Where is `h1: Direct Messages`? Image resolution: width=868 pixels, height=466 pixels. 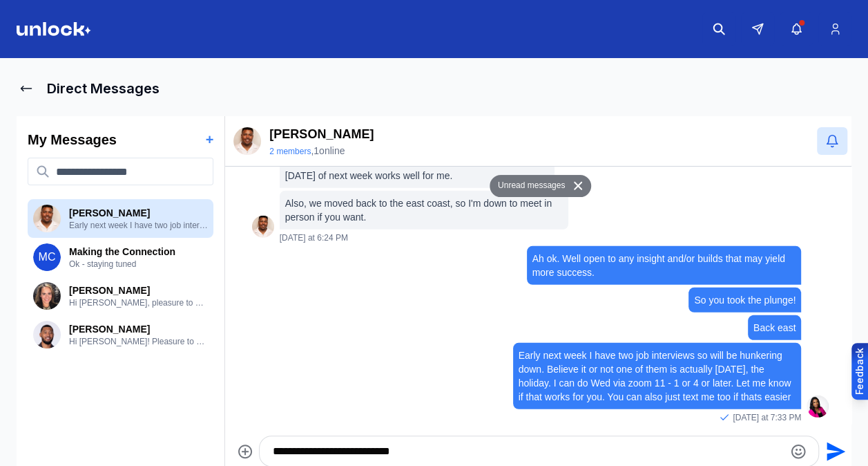
h1: Direct Messages is located at coordinates (103, 88).